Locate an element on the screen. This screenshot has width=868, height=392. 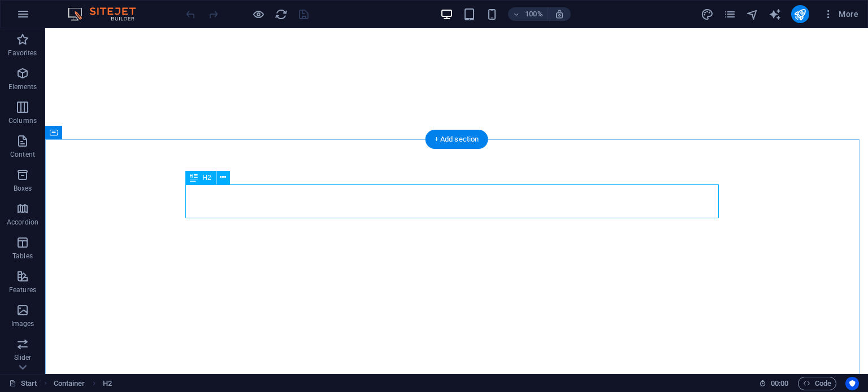
p: Favorites is located at coordinates (22, 53).